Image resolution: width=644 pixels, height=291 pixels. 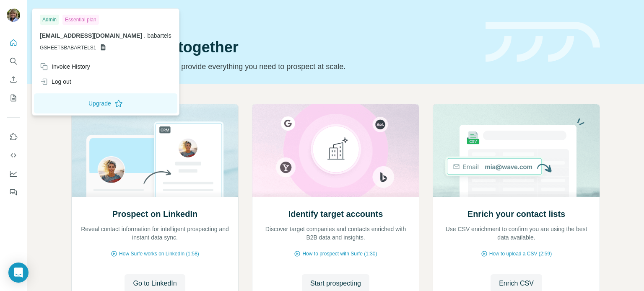 What do you see at coordinates (155, 151) in the screenshot?
I see `img: Prospect on LinkedIn` at bounding box center [155, 151].